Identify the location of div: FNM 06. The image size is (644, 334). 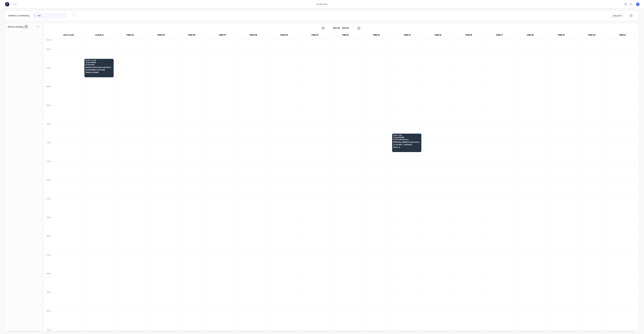
(192, 36).